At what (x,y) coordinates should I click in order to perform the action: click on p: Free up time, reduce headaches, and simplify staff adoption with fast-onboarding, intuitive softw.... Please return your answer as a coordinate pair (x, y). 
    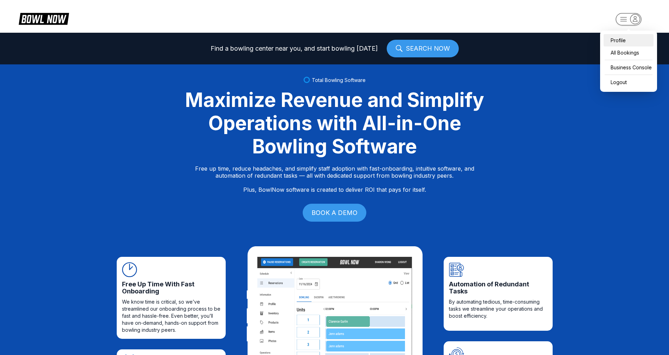
    Looking at the image, I should click on (335, 179).